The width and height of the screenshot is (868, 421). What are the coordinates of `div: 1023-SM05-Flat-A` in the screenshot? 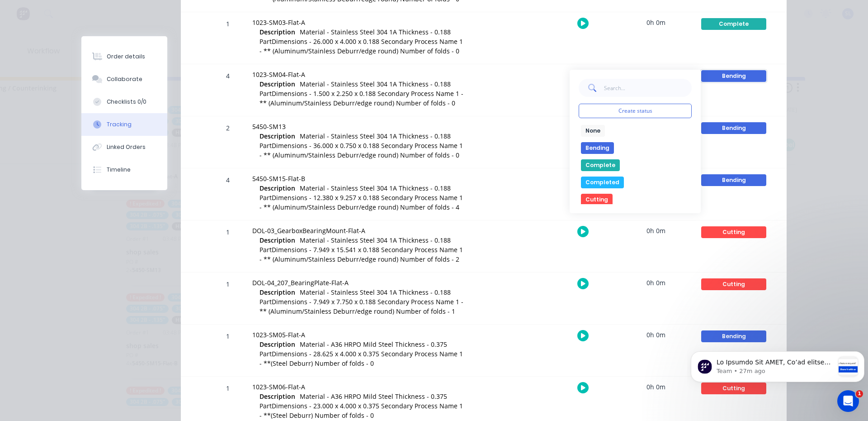 It's located at (359, 335).